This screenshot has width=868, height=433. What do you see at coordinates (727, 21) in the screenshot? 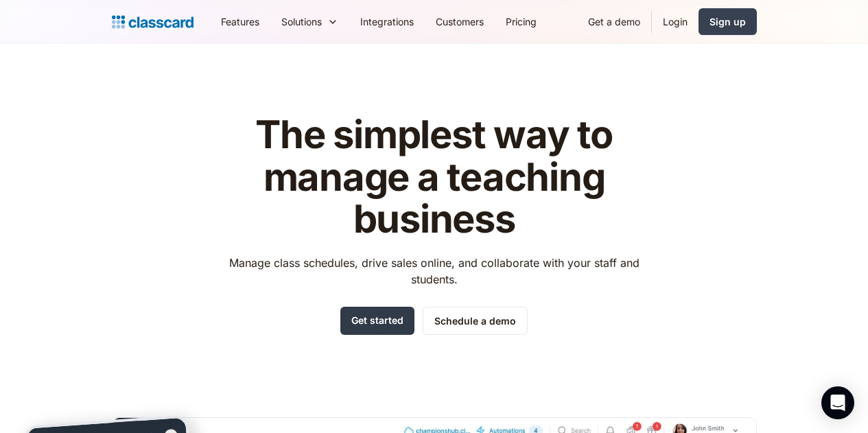
I see `div: Sign up` at bounding box center [727, 21].